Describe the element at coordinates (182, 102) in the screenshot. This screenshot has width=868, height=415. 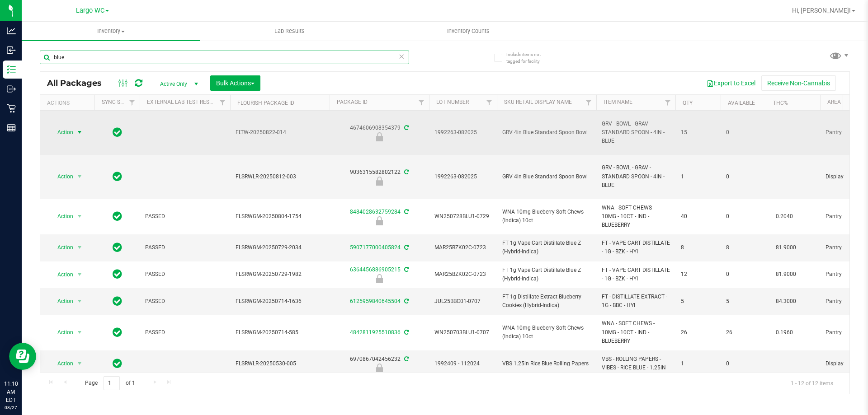
I see `a: External Lab Test Result` at that location.